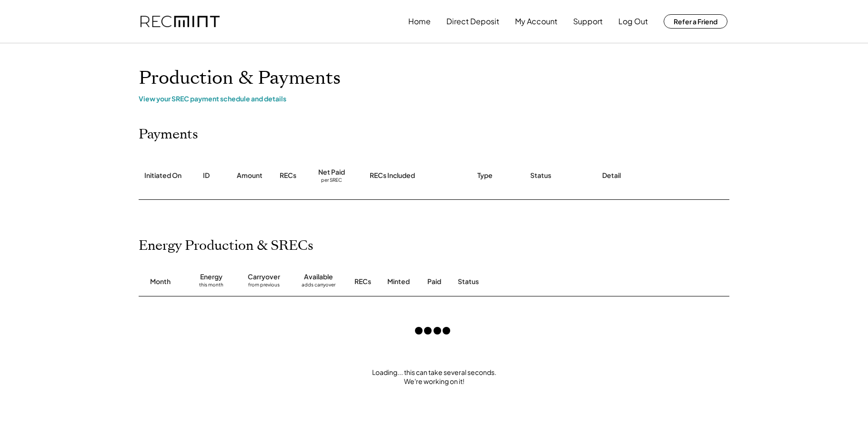  Describe the element at coordinates (695, 21) in the screenshot. I see `button: Refer a Friend` at that location.